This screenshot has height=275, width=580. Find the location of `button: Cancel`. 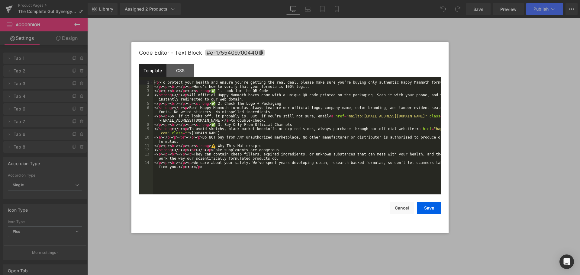

button: Cancel is located at coordinates (402, 208).